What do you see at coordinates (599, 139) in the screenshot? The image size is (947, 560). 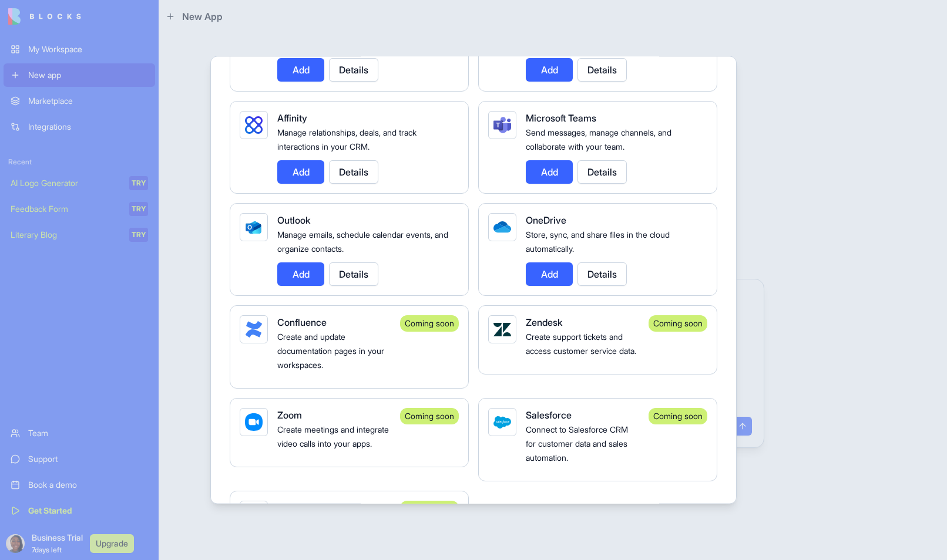 I see `span: Send messages, manage channels, and collaborate with your team.` at bounding box center [599, 139].